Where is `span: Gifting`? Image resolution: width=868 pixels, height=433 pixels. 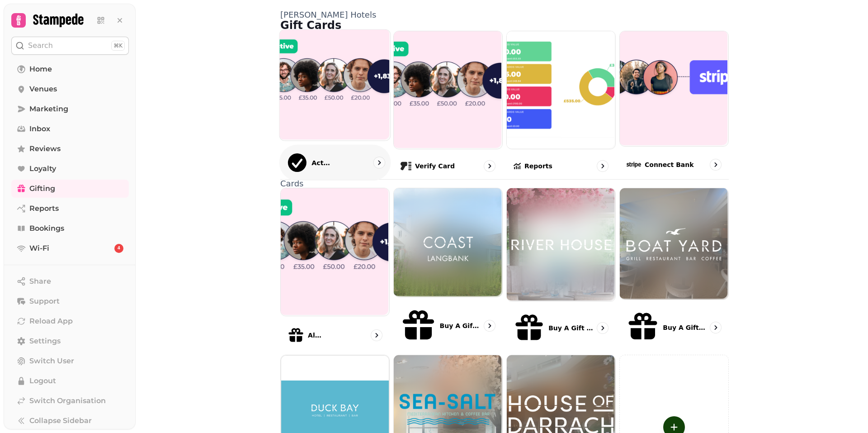 span: Gifting is located at coordinates (42, 189).